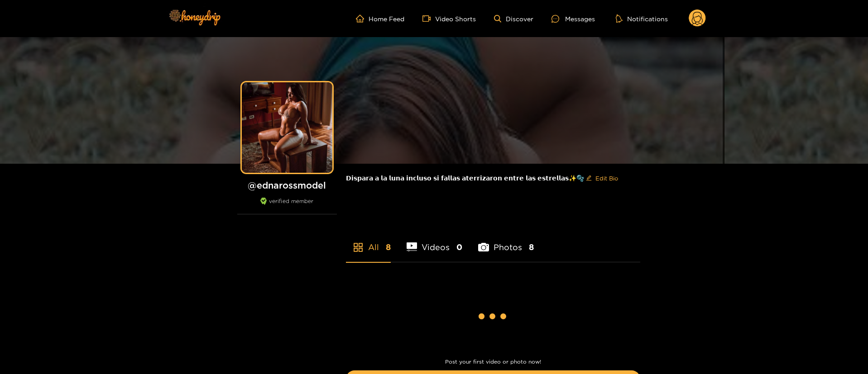  I want to click on button: Notifications, so click(641, 18).